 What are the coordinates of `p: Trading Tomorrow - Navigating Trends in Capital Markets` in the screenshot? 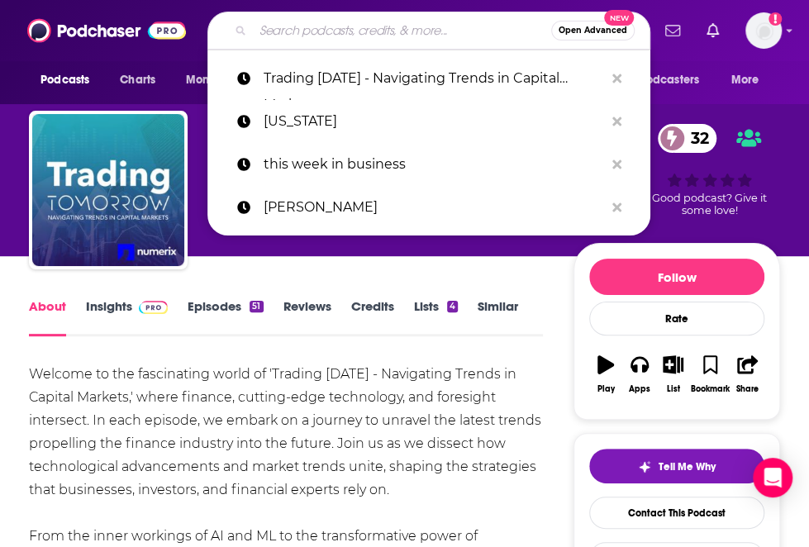 It's located at (434, 78).